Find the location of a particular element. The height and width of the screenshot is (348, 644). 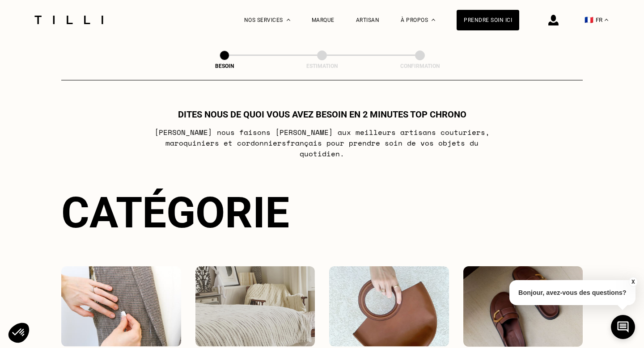

a: Prendre soin ici is located at coordinates (488, 20).